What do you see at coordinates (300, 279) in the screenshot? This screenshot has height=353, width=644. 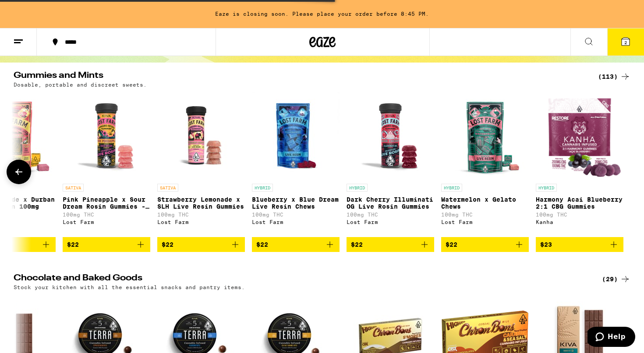 I see `h2: Chocolate and Baked Goods` at bounding box center [300, 279].